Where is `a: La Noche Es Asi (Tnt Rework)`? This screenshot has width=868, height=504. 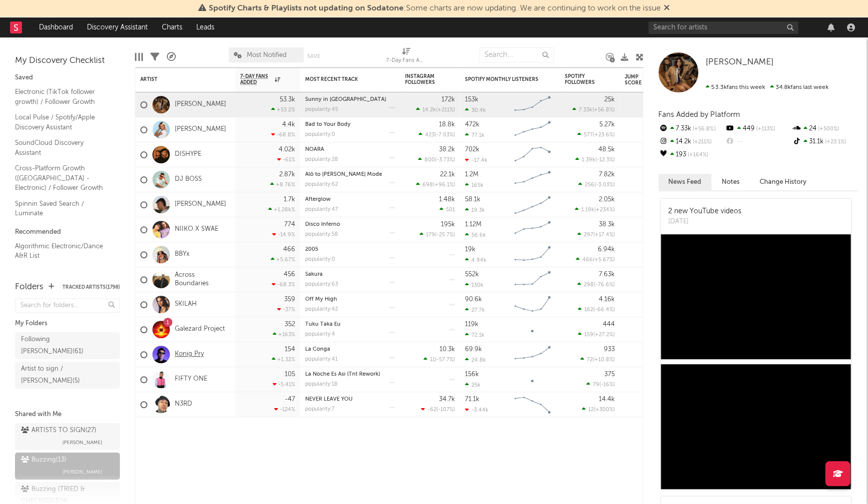
a: La Noche Es Asi (Tnt Rework) is located at coordinates (342, 374).